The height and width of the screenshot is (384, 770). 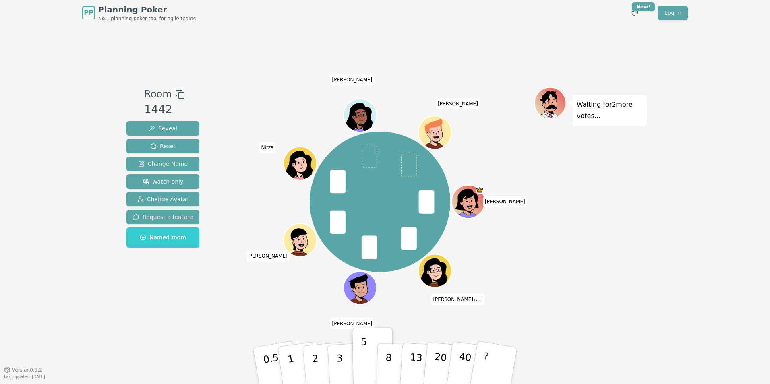 What do you see at coordinates (163, 238) in the screenshot?
I see `span: Named room` at bounding box center [163, 238].